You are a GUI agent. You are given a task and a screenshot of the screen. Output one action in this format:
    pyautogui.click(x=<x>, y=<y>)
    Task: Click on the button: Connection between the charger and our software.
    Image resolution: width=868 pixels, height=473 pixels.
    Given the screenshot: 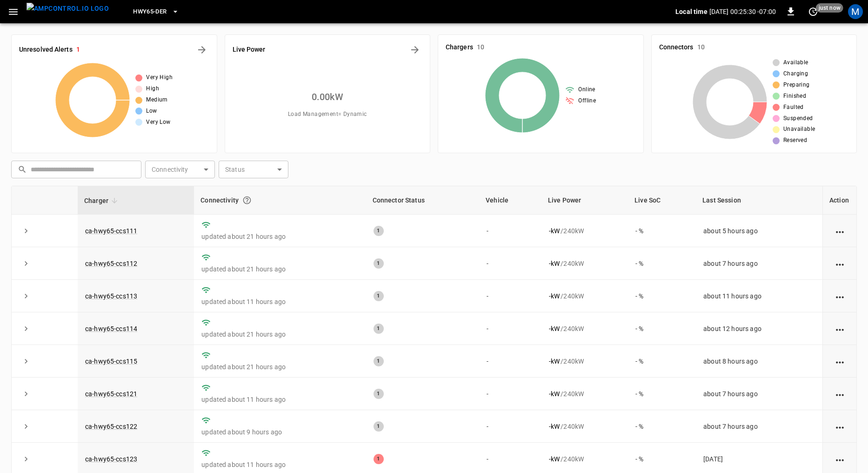 What is the action you would take?
    pyautogui.click(x=247, y=200)
    